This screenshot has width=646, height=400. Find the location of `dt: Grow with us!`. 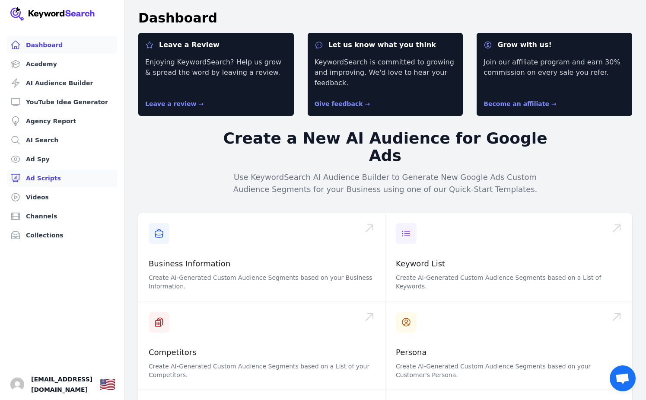

dt: Grow with us! is located at coordinates (555, 45).